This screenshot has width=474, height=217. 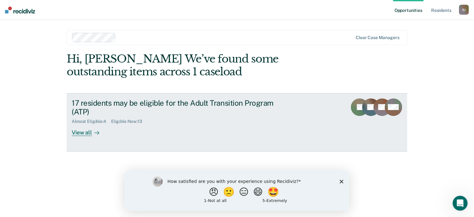 What do you see at coordinates (167, 30) in the screenshot?
I see `div: 5 - Extremely` at bounding box center [167, 30].